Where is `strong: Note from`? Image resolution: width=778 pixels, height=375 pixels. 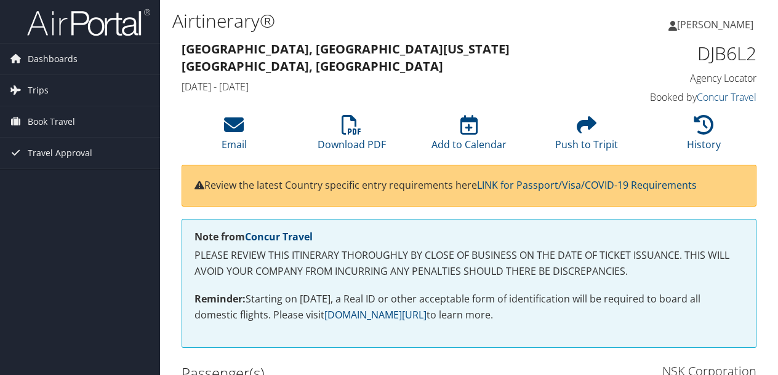 strong: Note from is located at coordinates (254, 237).